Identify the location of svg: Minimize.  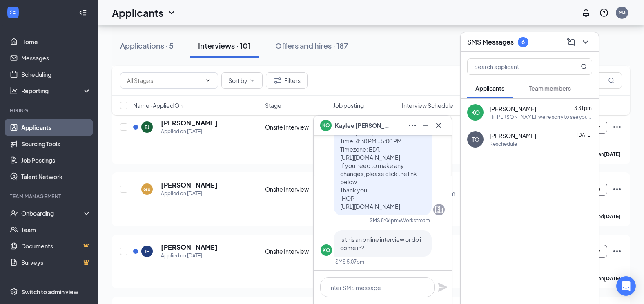
(426, 126).